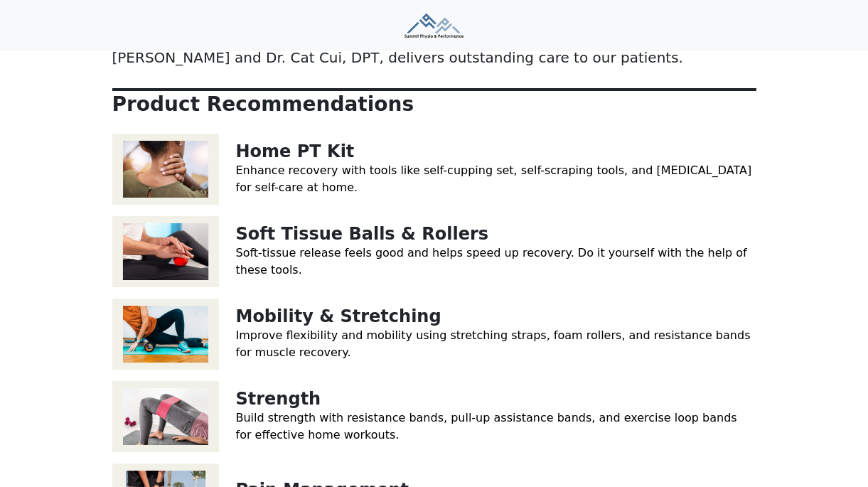 Image resolution: width=868 pixels, height=487 pixels. Describe the element at coordinates (491, 261) in the screenshot. I see `a: Soft-tissue release feels good and helps speed up recovery. Do it yourself with the help of these...` at that location.